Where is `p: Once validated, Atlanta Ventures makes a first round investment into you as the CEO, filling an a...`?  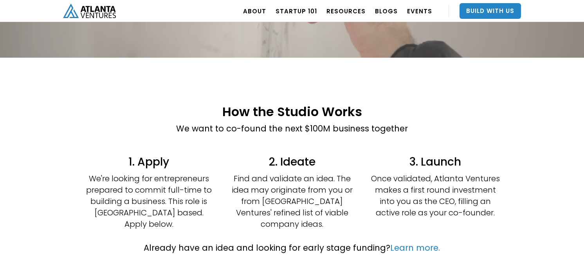 p: Once validated, Atlanta Ventures makes a first round investment into you as the CEO, filling an a... is located at coordinates (436, 195).